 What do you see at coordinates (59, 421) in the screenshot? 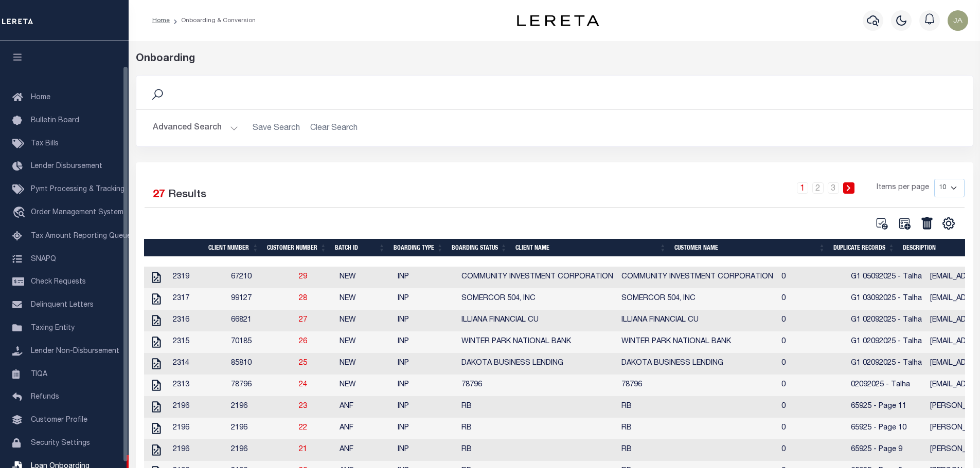
I see `span: Customer Profile` at bounding box center [59, 421].